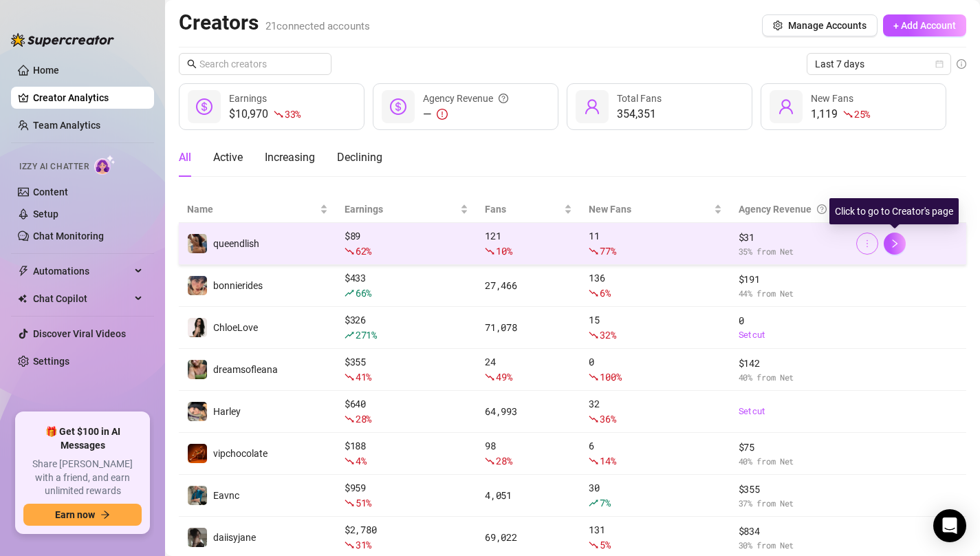 This screenshot has height=556, width=980. What do you see at coordinates (832, 98) in the screenshot?
I see `span: New Fans` at bounding box center [832, 98].